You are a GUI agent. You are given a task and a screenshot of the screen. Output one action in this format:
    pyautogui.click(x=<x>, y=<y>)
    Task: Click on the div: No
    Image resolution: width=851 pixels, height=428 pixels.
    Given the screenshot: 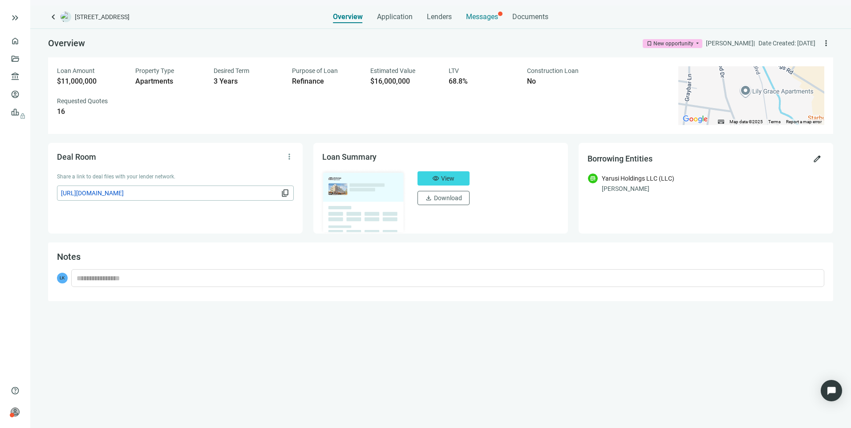 What is the action you would take?
    pyautogui.click(x=561, y=81)
    